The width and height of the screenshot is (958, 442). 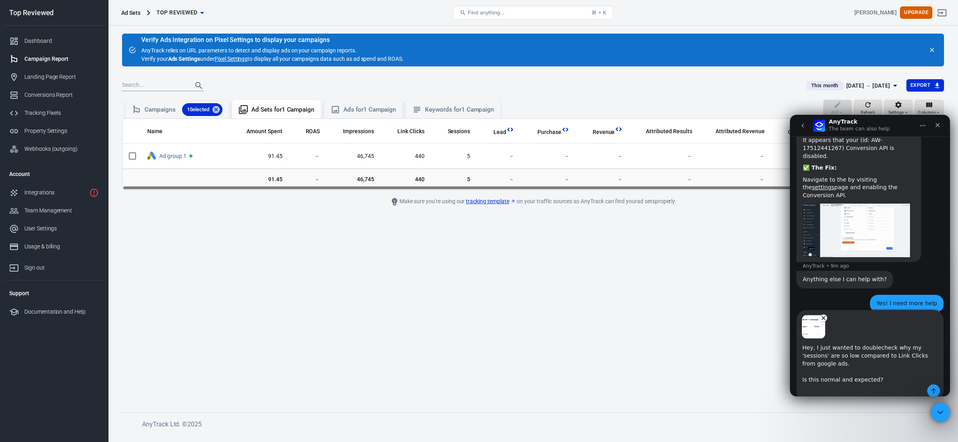 I want to click on div: Documentation and Help, so click(x=62, y=312).